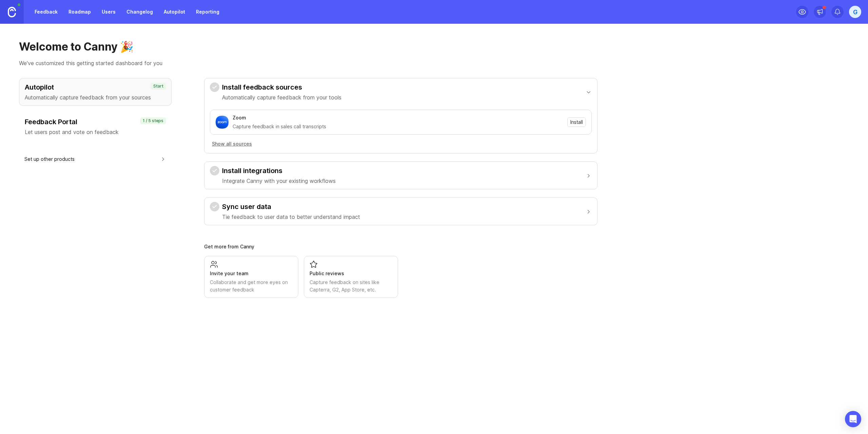 This screenshot has width=868, height=434. I want to click on div: Public reviews, so click(351, 274).